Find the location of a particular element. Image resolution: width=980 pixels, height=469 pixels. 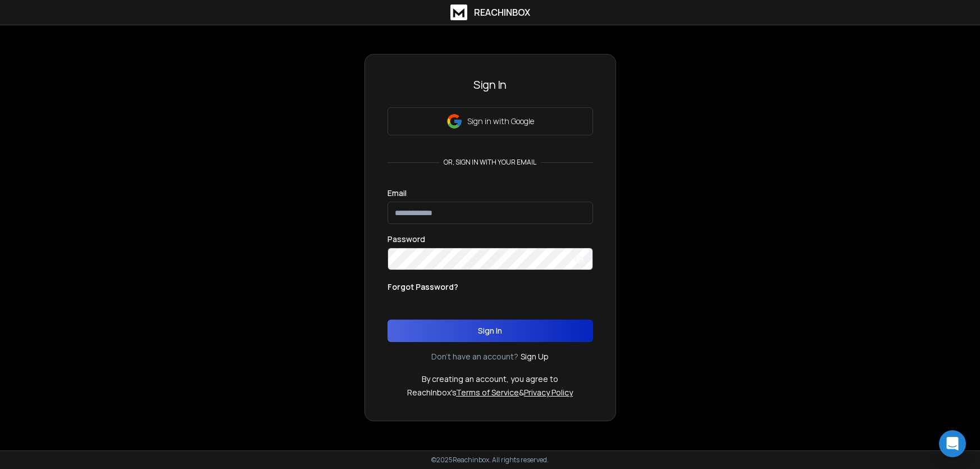

img: logo is located at coordinates (459, 12).